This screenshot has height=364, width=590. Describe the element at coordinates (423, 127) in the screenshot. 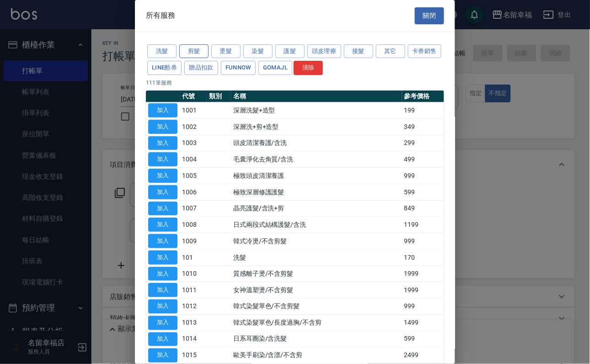

I see `td: 349` at that location.